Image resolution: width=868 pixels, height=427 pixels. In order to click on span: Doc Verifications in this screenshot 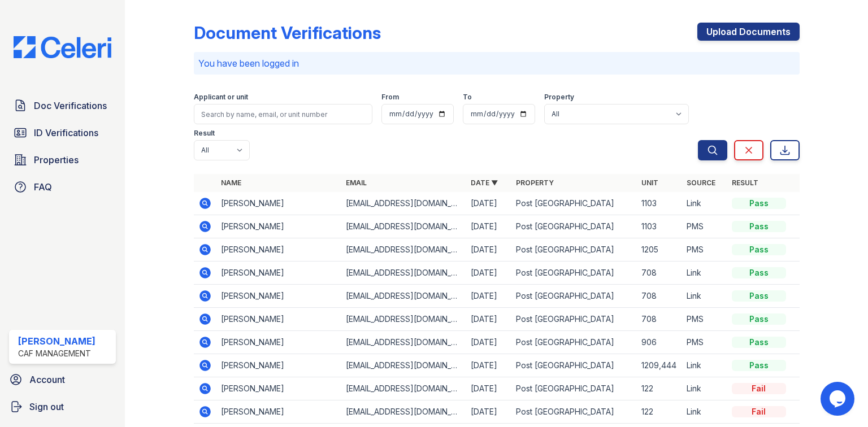, I will do `click(70, 106)`.